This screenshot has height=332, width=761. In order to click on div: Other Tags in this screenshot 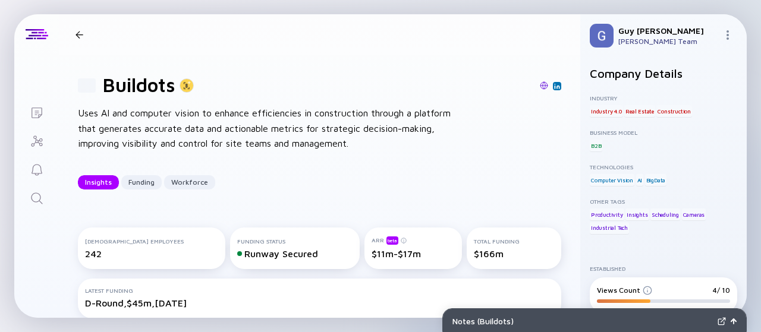, I will do `click(663, 201)`.